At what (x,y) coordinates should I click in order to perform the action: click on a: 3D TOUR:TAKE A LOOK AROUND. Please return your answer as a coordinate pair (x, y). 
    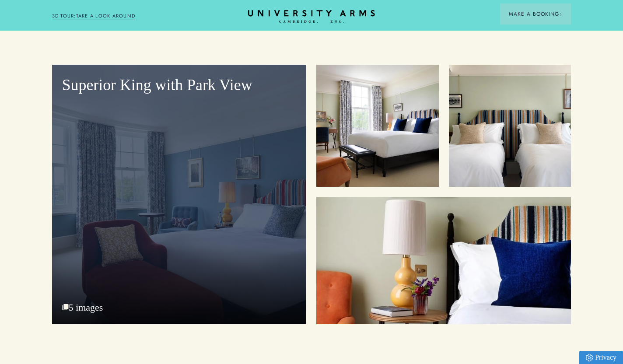
    Looking at the image, I should click on (93, 16).